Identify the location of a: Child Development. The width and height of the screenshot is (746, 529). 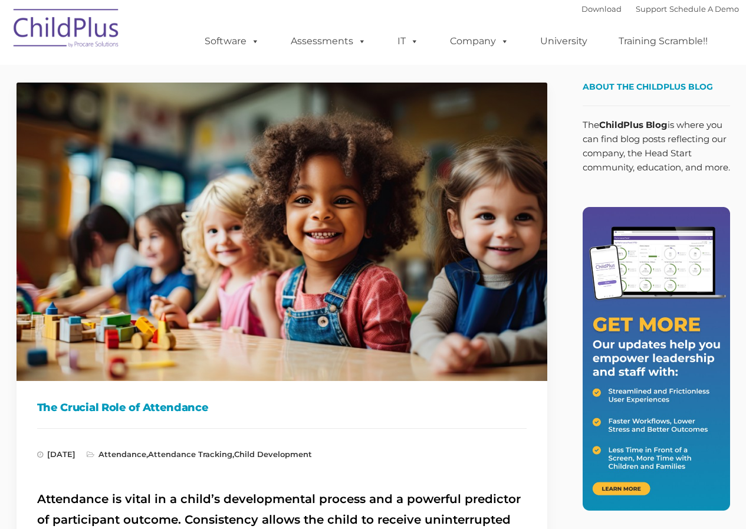
(273, 454).